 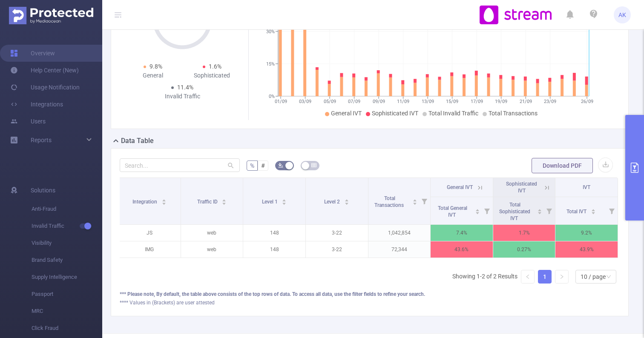 I want to click on input: Search..., so click(x=179, y=165).